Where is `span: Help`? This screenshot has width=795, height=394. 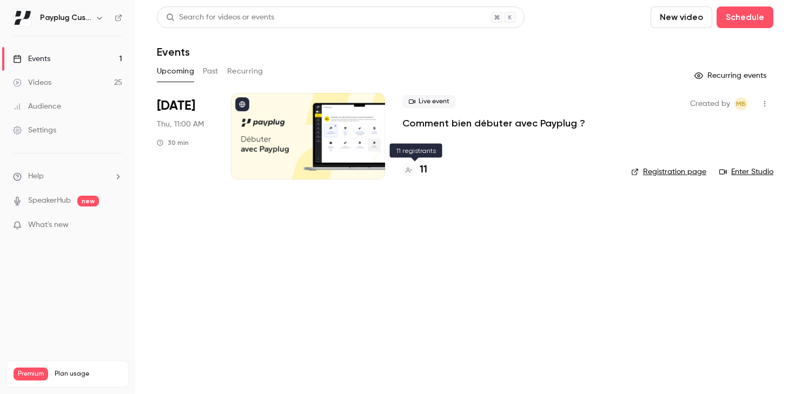 span: Help is located at coordinates (36, 176).